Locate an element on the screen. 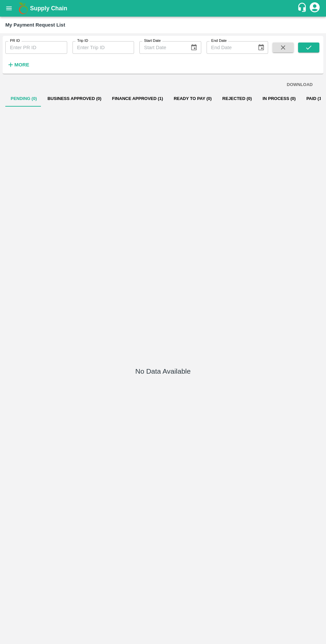  img: logo is located at coordinates (23, 8).